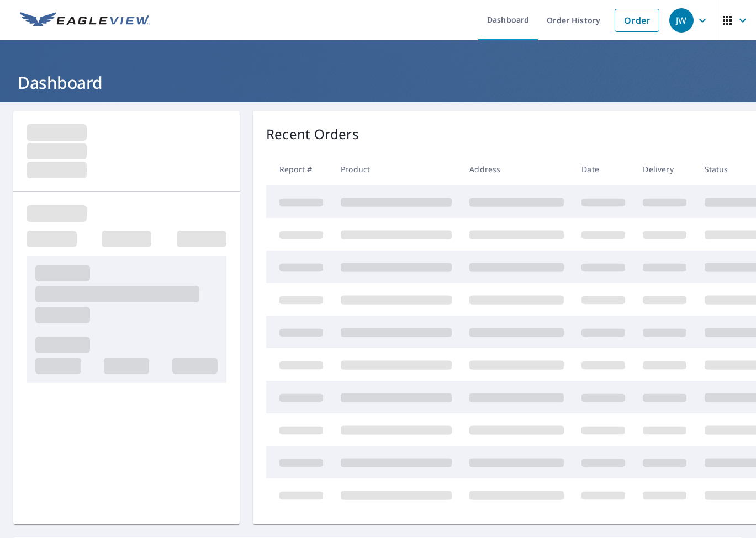  What do you see at coordinates (396, 169) in the screenshot?
I see `th: Product` at bounding box center [396, 169].